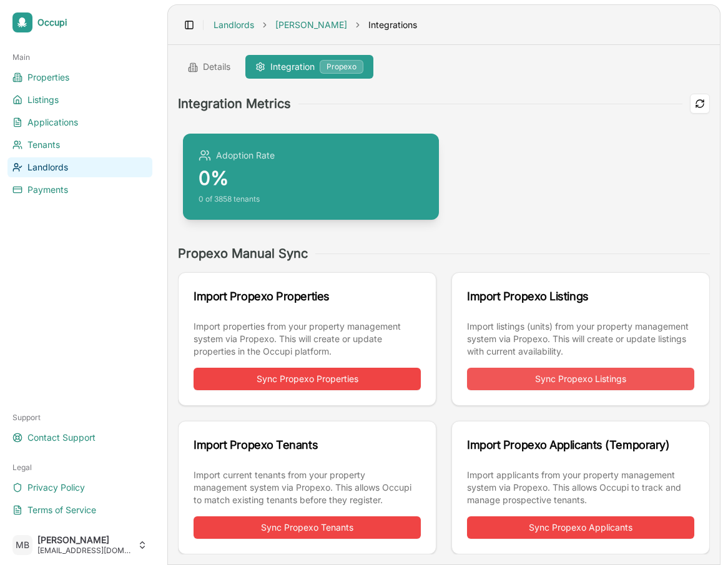 The width and height of the screenshot is (728, 565). Describe the element at coordinates (22, 545) in the screenshot. I see `span: MB` at that location.